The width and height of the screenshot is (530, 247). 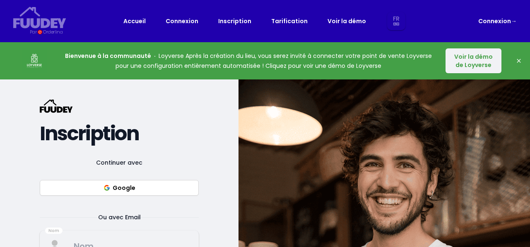 I want to click on p: Loyverse Après la création du lieu, vous serez invité à connecter votre point de vente Loyverse p..., so click(x=248, y=61).